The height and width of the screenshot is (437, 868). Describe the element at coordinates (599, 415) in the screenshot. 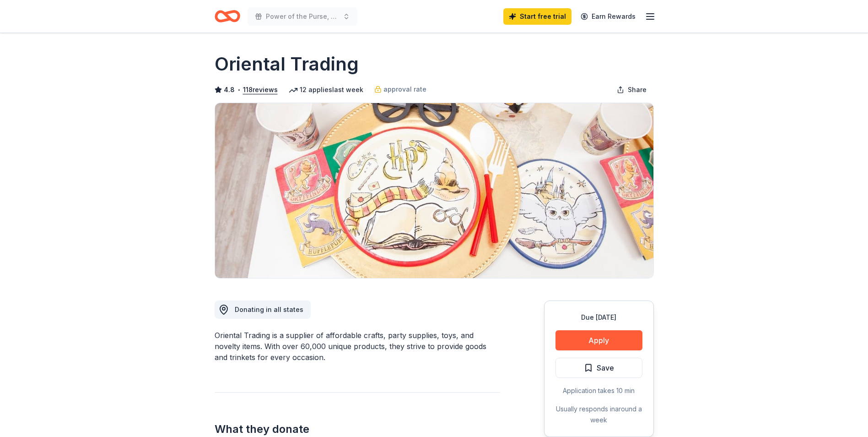

I see `div: Usually responds in around a week` at that location.